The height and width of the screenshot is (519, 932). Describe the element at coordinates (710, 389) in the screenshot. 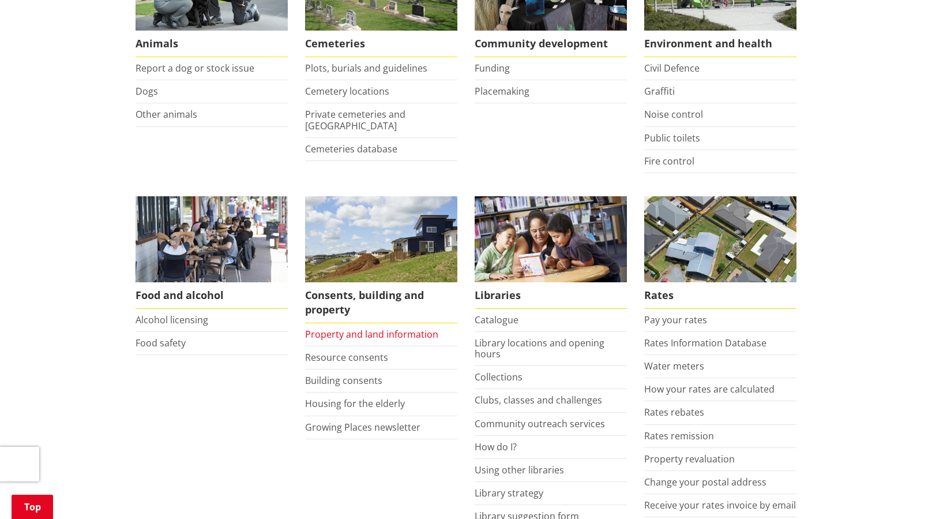

I see `a: How your rates are calculated` at that location.